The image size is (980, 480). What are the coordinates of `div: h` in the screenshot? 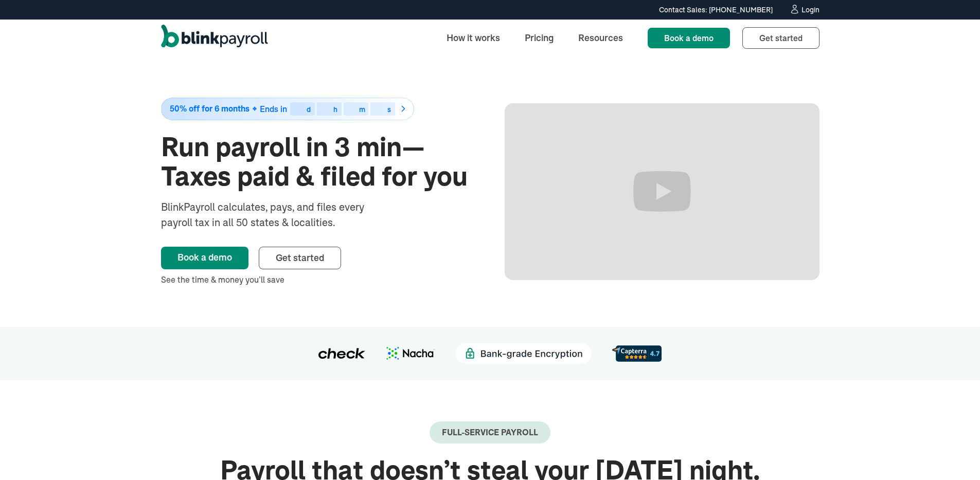 It's located at (336, 109).